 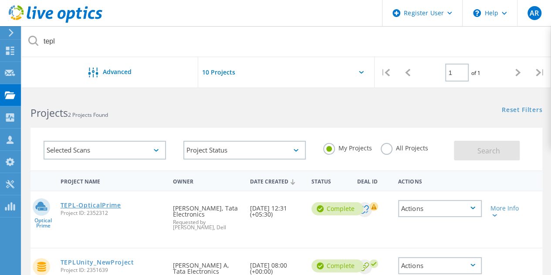 What do you see at coordinates (88, 115) in the screenshot?
I see `span: 2 Projects Found` at bounding box center [88, 115].